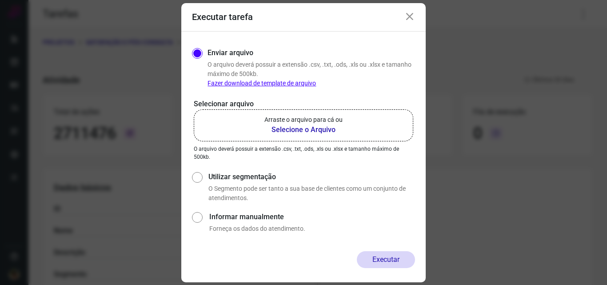 This screenshot has width=607, height=285. Describe the element at coordinates (303, 104) in the screenshot. I see `p: Selecionar arquivo` at that location.